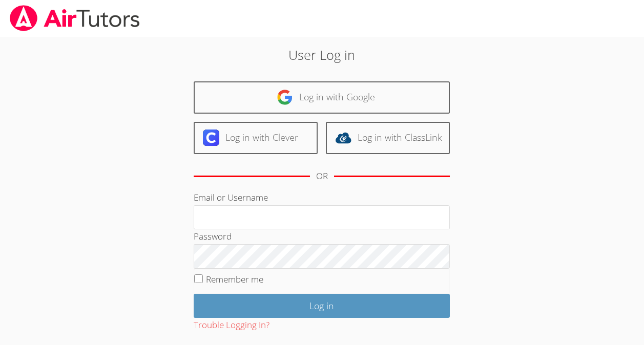 The height and width of the screenshot is (345, 644). What do you see at coordinates (322, 176) in the screenshot?
I see `div: OR` at bounding box center [322, 176].